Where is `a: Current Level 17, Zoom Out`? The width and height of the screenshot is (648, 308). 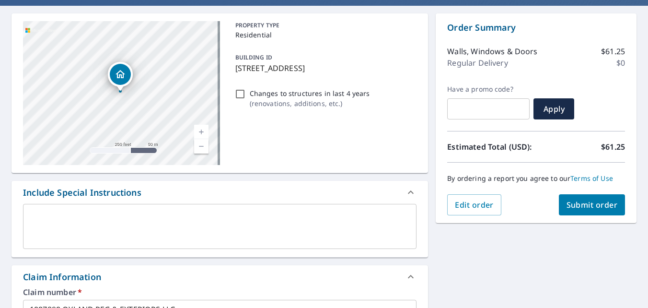
a: Current Level 17, Zoom Out is located at coordinates (201, 146).